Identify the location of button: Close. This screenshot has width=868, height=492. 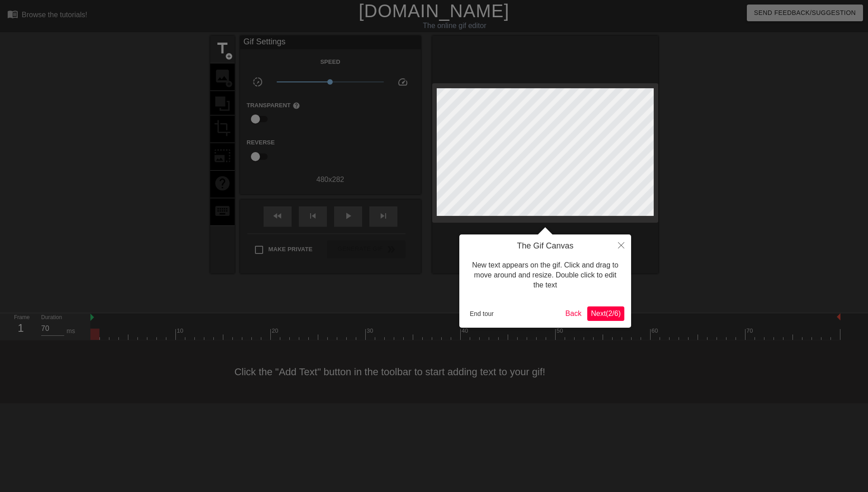
(621, 244).